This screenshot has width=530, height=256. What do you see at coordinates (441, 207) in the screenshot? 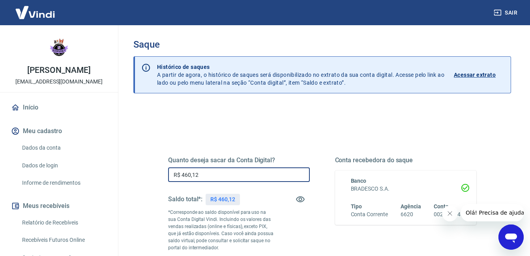
I see `span: Conta` at bounding box center [441, 207].